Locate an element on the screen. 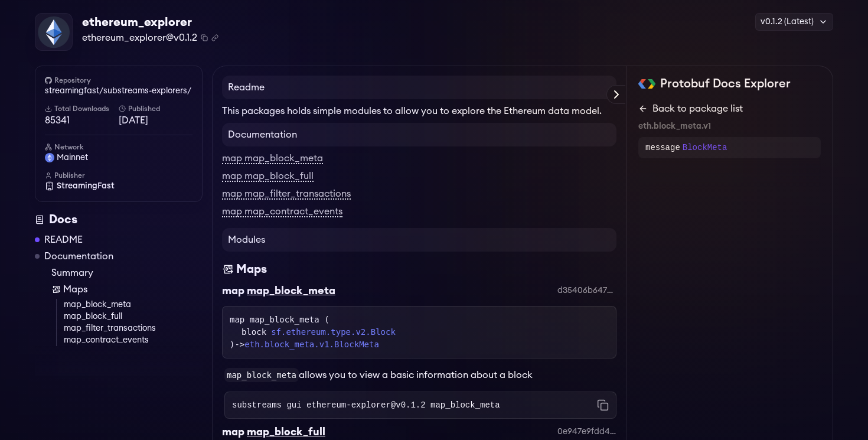  div: 0e947e9fdd4af3c137ff850907b090aa12b469bb is located at coordinates (587, 432).